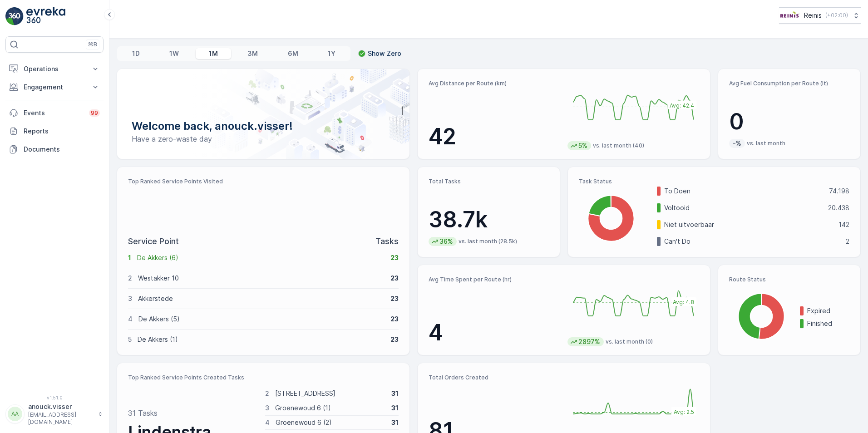 This screenshot has width=868, height=433. What do you see at coordinates (94, 113) in the screenshot?
I see `p: 99` at bounding box center [94, 113].